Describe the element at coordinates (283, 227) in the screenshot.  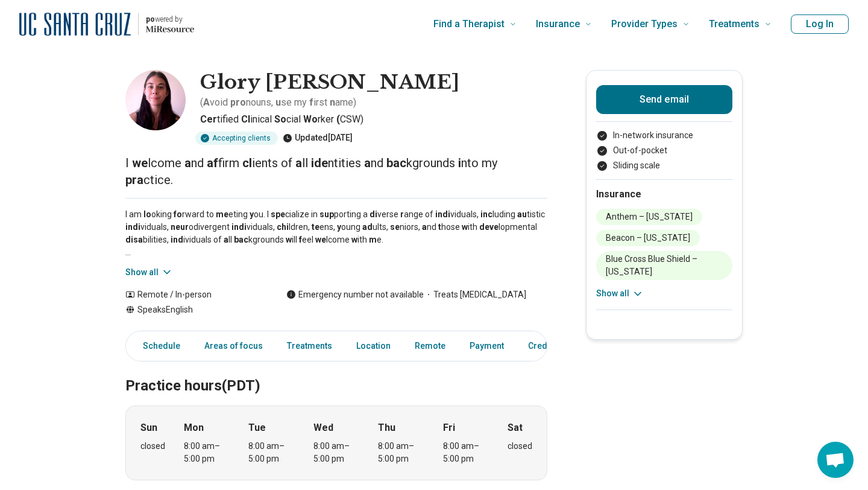
I see `span: chi` at that location.